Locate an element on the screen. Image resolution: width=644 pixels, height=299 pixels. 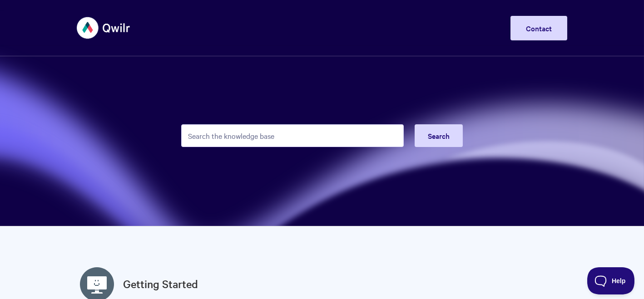
span: Search is located at coordinates (439, 135).